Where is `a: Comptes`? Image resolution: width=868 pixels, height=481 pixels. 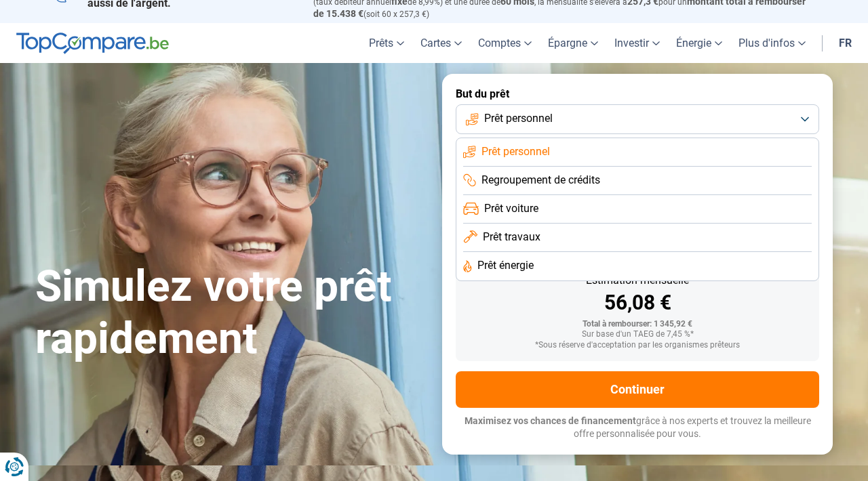
a: Comptes is located at coordinates (504, 43).